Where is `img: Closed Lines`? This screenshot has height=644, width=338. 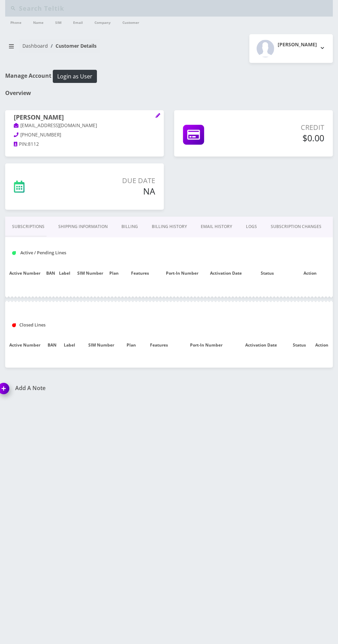
img: Closed Lines is located at coordinates (14, 325).